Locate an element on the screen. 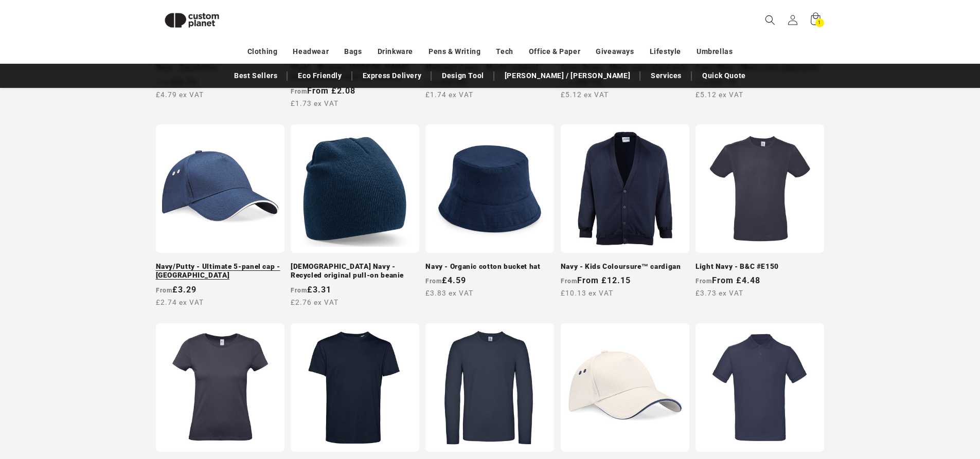 The width and height of the screenshot is (980, 459). a: Design Tool is located at coordinates (463, 76).